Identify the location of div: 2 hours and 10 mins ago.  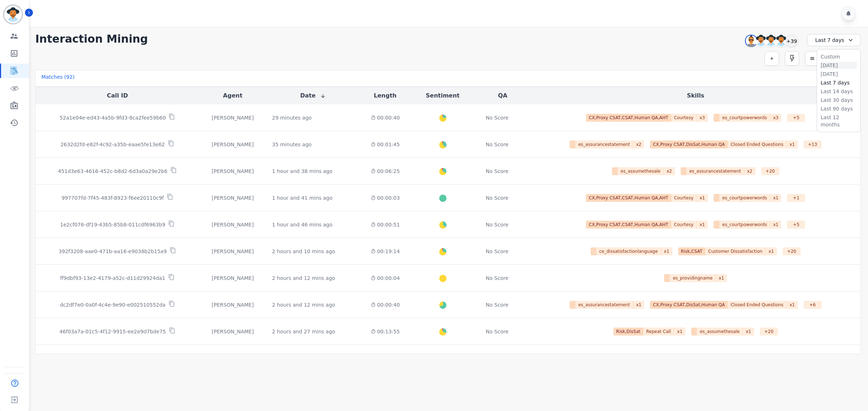
(304, 251).